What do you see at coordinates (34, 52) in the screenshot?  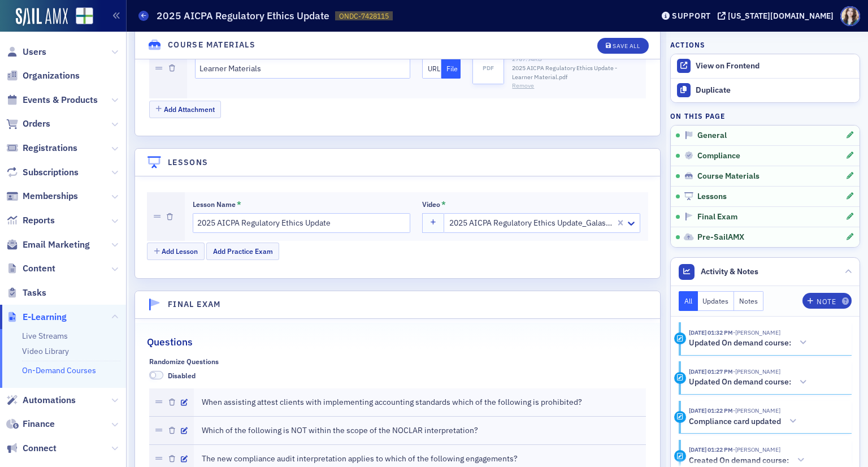 I see `span: Users` at bounding box center [34, 52].